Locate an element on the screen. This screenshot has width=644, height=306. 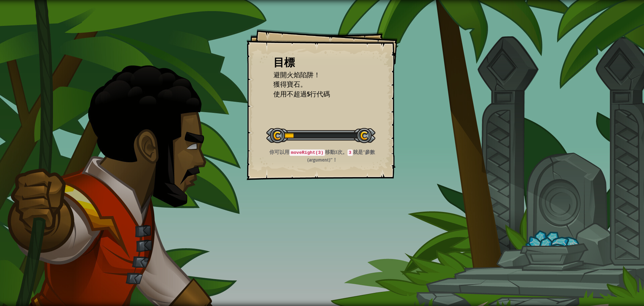
li: 避開火焰陷阱！ is located at coordinates (317, 75).